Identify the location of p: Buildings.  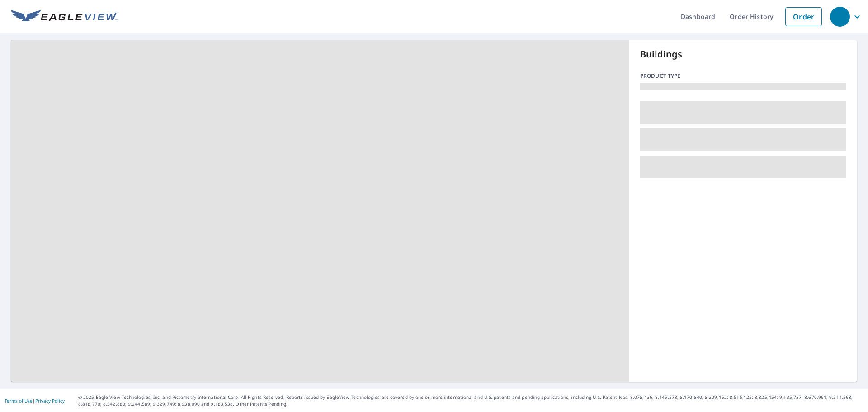
(743, 54).